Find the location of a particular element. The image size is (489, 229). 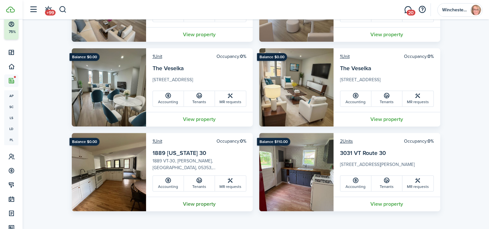

a: sc is located at coordinates (11, 107).